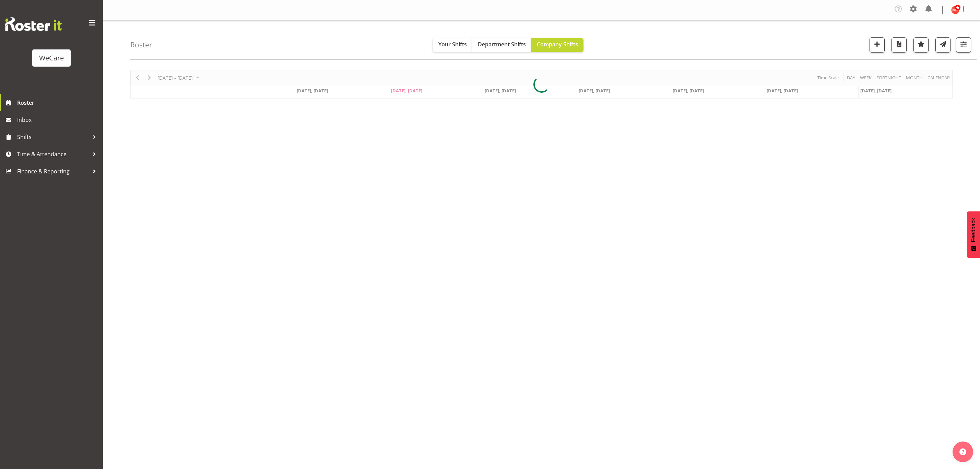  I want to click on span: Inbox, so click(59, 120).